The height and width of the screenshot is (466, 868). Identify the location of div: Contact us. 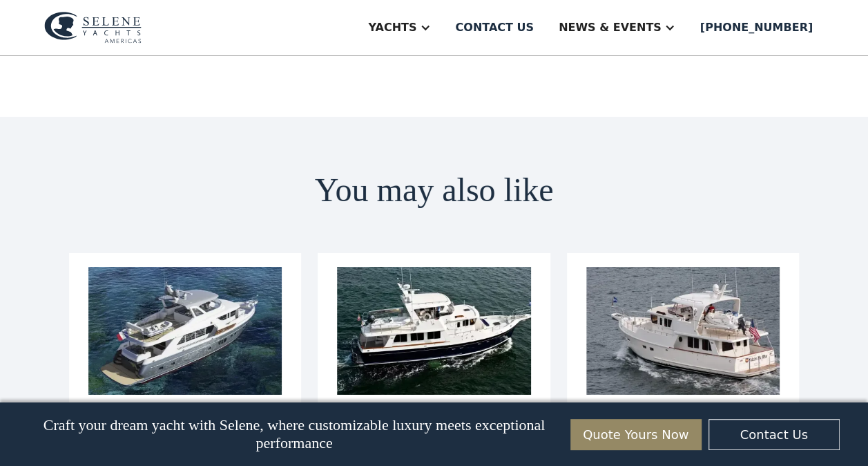
(495, 28).